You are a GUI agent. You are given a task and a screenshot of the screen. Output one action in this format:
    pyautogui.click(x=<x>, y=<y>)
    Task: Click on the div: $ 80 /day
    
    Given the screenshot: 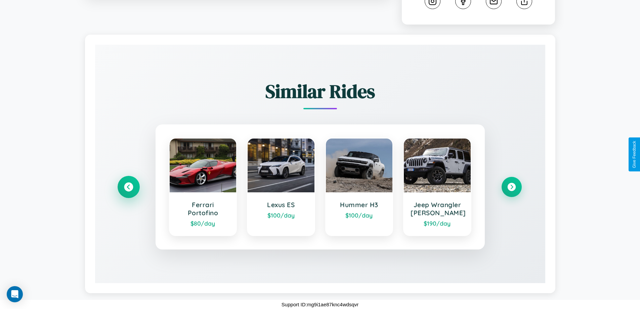 What is the action you would take?
    pyautogui.click(x=203, y=223)
    